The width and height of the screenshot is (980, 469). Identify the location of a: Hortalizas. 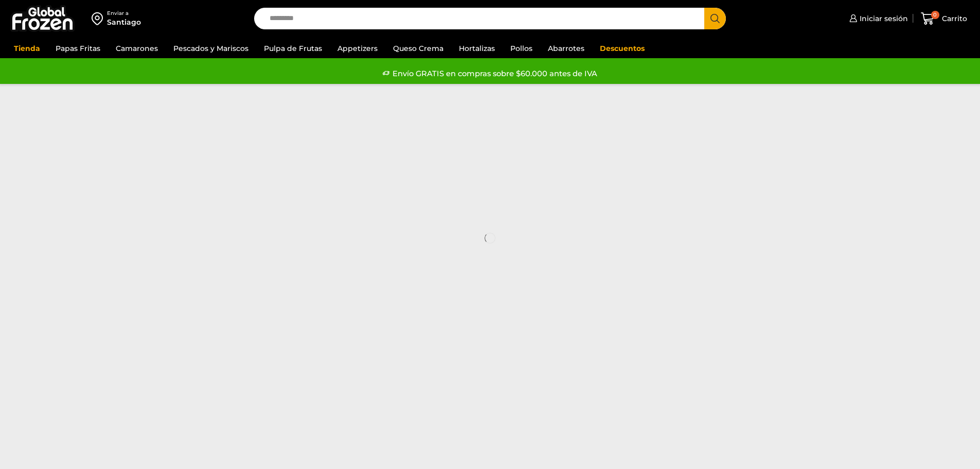
(477, 48).